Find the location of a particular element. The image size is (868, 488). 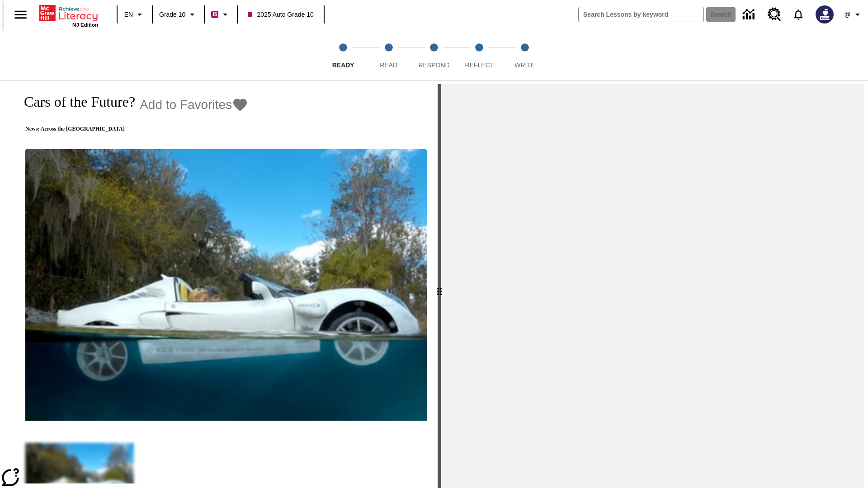

div: reading is located at coordinates (220, 283).